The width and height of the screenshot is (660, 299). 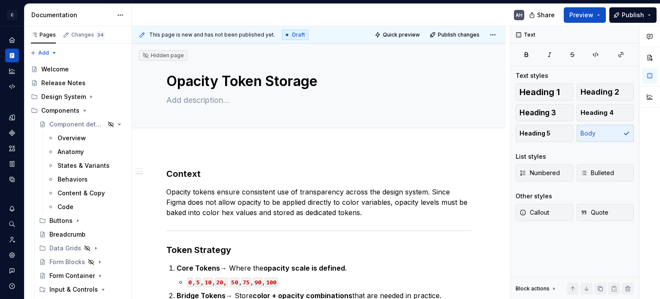 What do you see at coordinates (65, 207) in the screenshot?
I see `div: Code` at bounding box center [65, 207].